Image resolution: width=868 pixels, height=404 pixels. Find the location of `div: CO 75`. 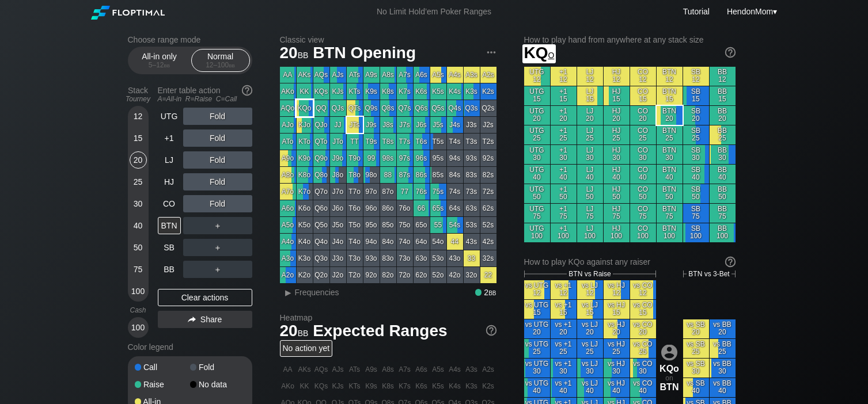

div: CO 75 is located at coordinates (642, 213).